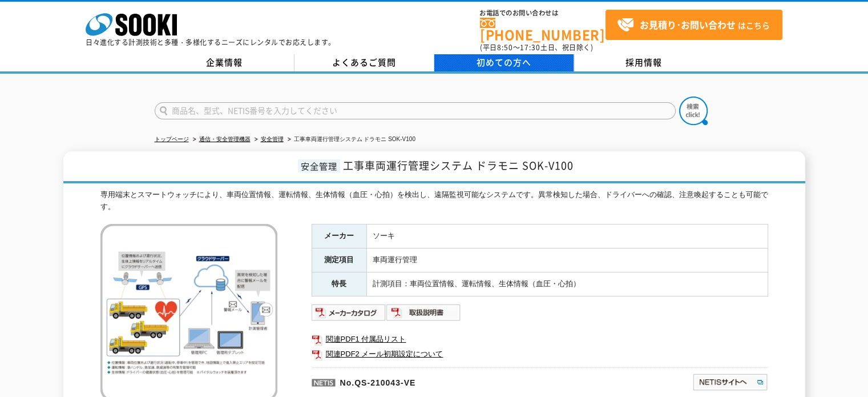 The image size is (868, 397). I want to click on a: よくあるご質問, so click(364, 62).